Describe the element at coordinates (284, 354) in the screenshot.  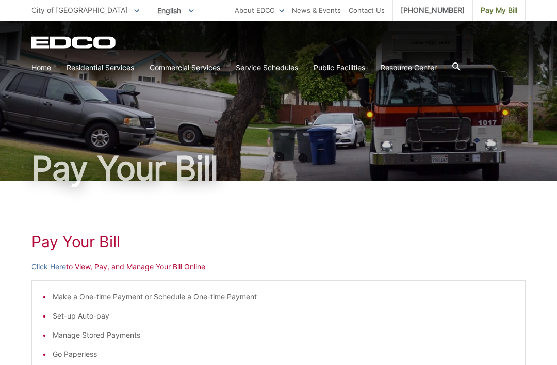
I see `li: Go Paperless` at that location.